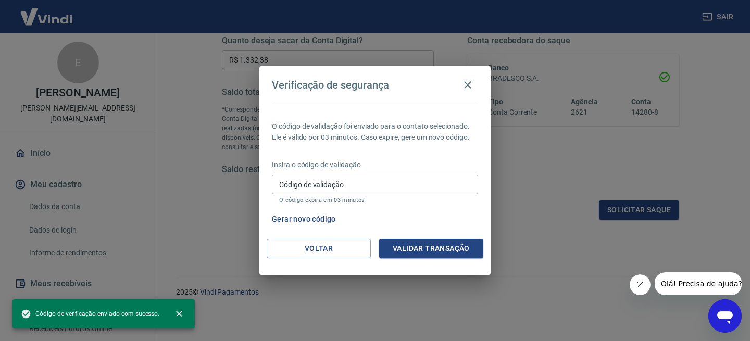  Describe the element at coordinates (90, 313) in the screenshot. I see `span: Código de verificação enviado com sucesso.` at that location.